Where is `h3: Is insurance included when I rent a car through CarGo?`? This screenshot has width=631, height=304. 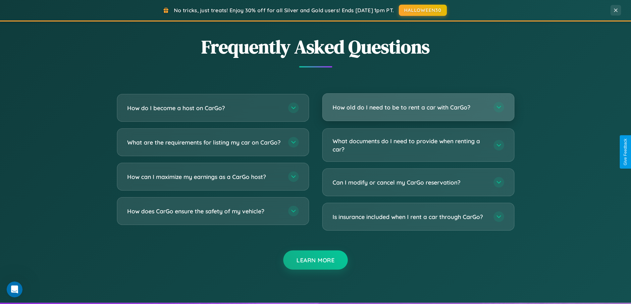
h3: Is insurance included when I rent a car through CarGo? is located at coordinates (409, 217).